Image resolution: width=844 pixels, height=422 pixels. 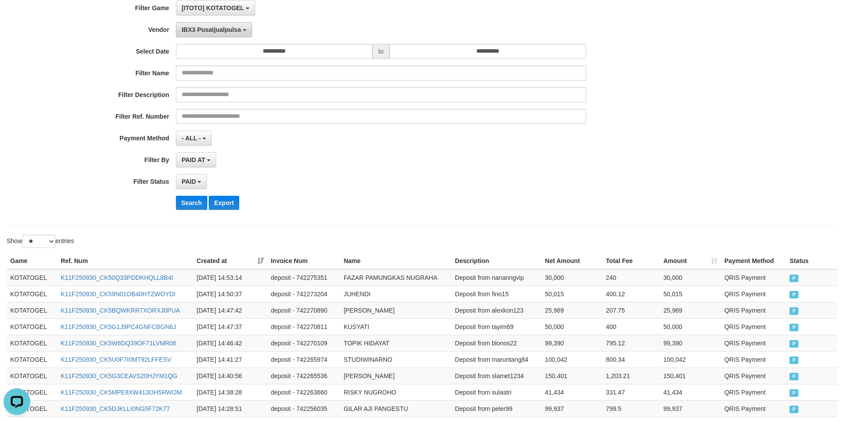 I want to click on button: Search, so click(x=191, y=203).